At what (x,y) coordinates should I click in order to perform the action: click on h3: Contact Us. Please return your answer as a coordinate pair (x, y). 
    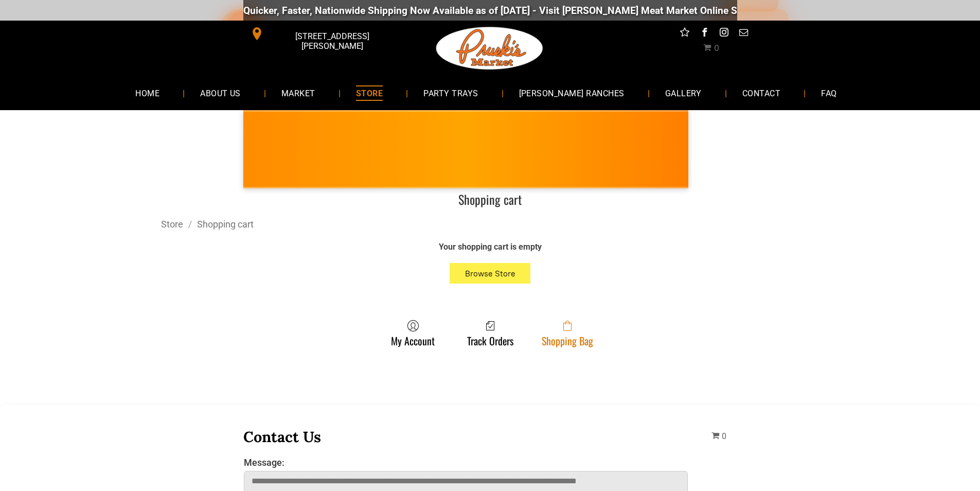
    Looking at the image, I should click on (466, 436).